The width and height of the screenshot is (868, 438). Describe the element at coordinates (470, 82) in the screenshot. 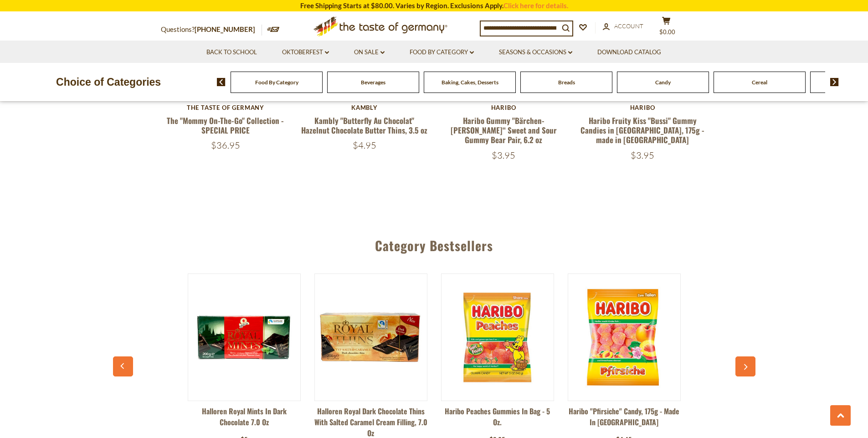

I see `a: Baking, Cakes, Desserts` at that location.